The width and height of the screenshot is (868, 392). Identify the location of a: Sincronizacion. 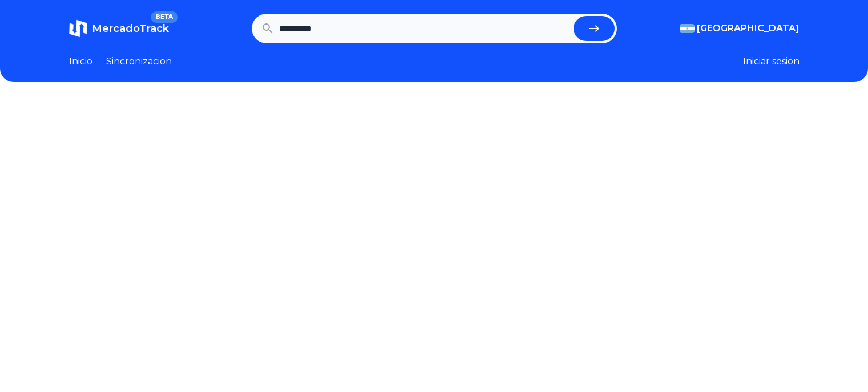
(139, 62).